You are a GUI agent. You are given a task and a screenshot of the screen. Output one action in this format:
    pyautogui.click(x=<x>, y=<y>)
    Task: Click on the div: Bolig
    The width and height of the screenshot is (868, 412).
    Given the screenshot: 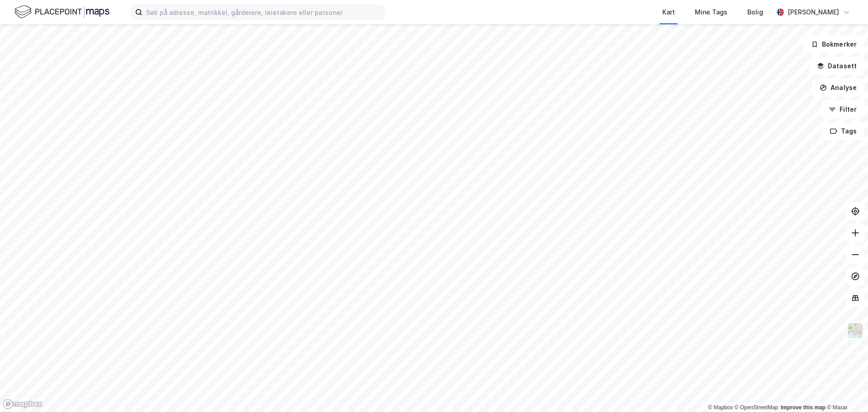 What is the action you would take?
    pyautogui.click(x=755, y=13)
    